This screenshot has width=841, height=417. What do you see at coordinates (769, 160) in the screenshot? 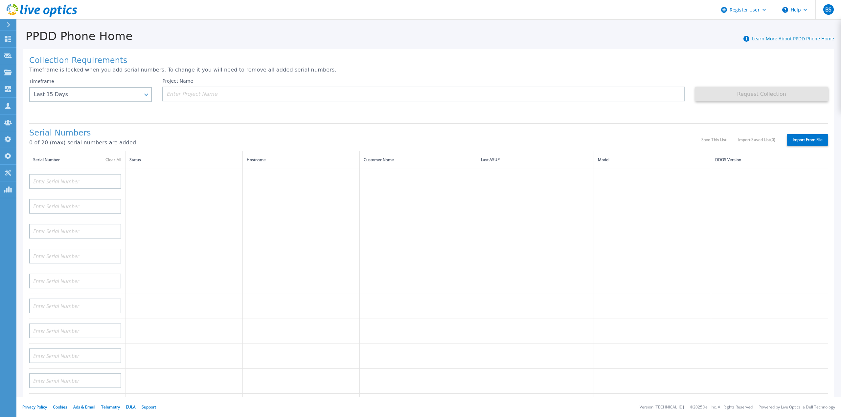
I see `th: DDOS Version` at bounding box center [769, 160].